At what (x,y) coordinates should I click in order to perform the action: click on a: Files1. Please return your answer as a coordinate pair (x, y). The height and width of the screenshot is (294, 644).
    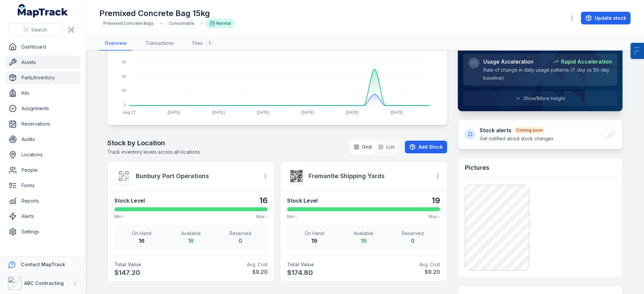
    Looking at the image, I should click on (203, 44).